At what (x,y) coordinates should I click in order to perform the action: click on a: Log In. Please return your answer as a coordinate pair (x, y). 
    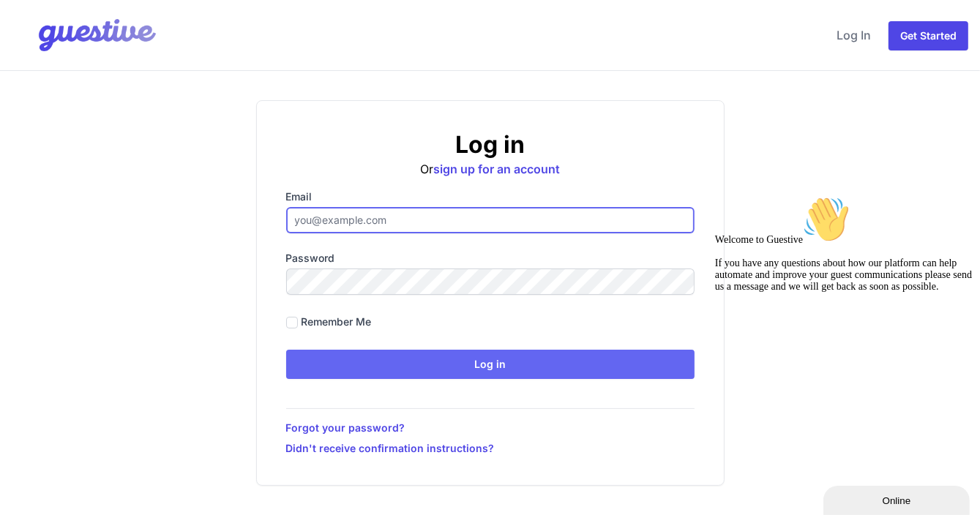
    Looking at the image, I should click on (853, 35).